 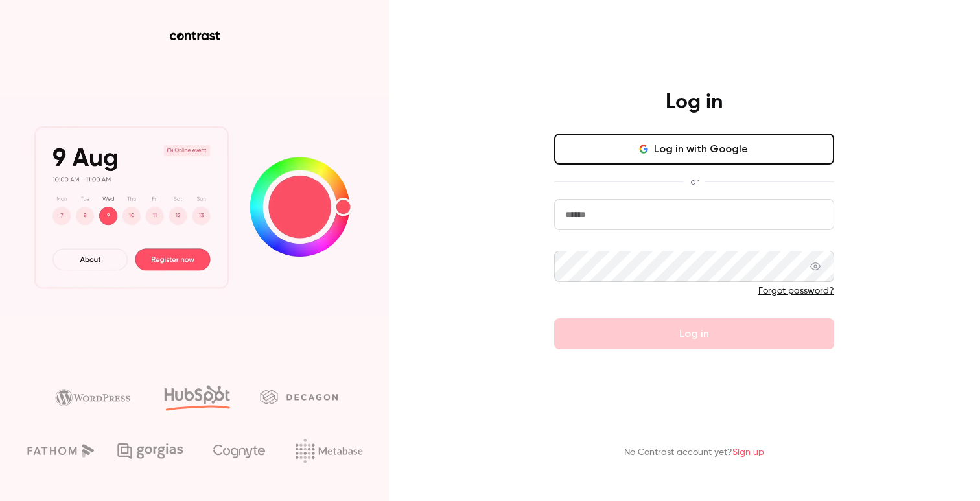 I want to click on p: No Contrast account yet?, so click(x=695, y=452).